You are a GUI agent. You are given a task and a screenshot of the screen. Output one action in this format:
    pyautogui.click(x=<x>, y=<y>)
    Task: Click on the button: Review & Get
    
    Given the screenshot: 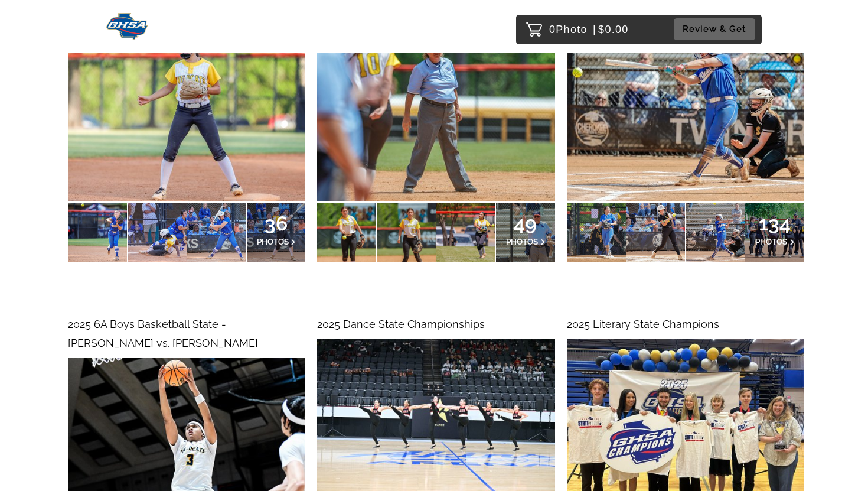 What is the action you would take?
    pyautogui.click(x=714, y=29)
    